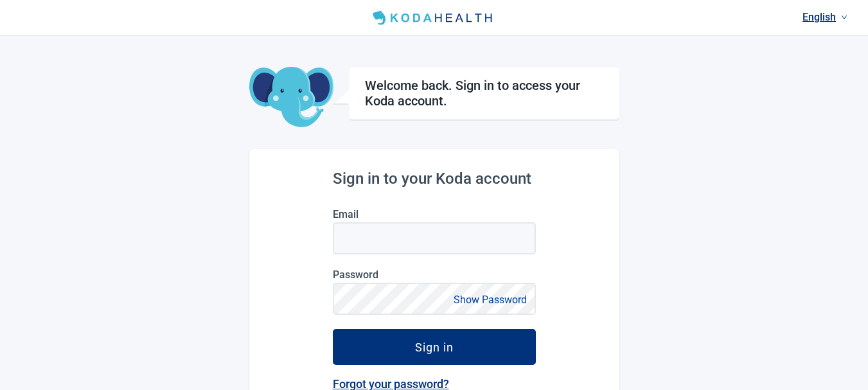  Describe the element at coordinates (434, 178) in the screenshot. I see `h2: Sign in to your Koda account` at that location.